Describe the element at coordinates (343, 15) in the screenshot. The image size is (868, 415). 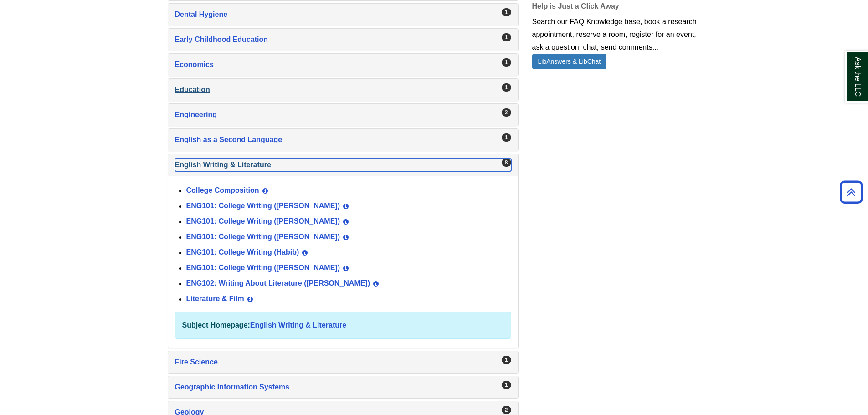
I see `div: Dental Hygiene` at that location.